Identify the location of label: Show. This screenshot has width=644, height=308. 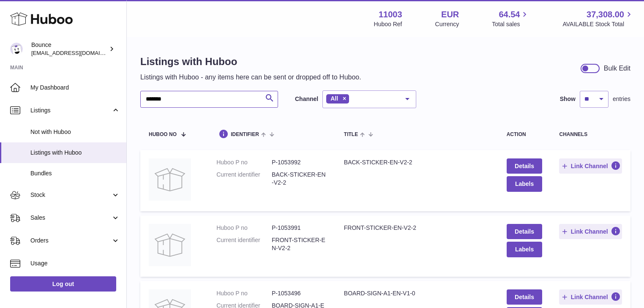
(568, 99).